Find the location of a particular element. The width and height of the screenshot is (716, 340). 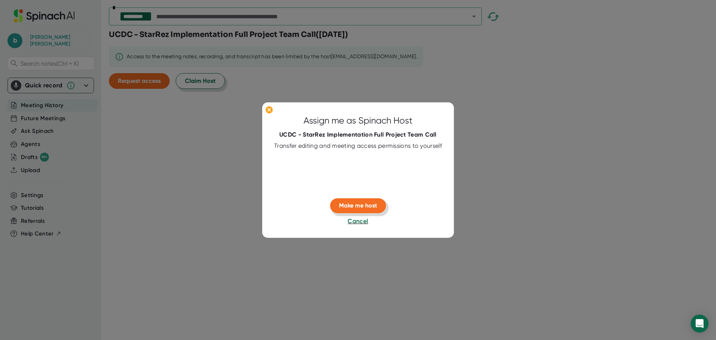

div: UCDC - StarRez Implementation Full Project Team Call is located at coordinates (358, 135).